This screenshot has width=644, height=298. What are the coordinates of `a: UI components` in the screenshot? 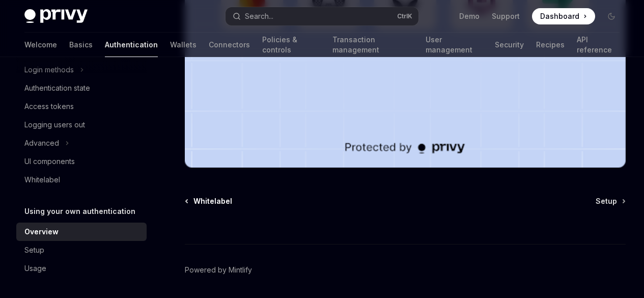 It's located at (82, 162).